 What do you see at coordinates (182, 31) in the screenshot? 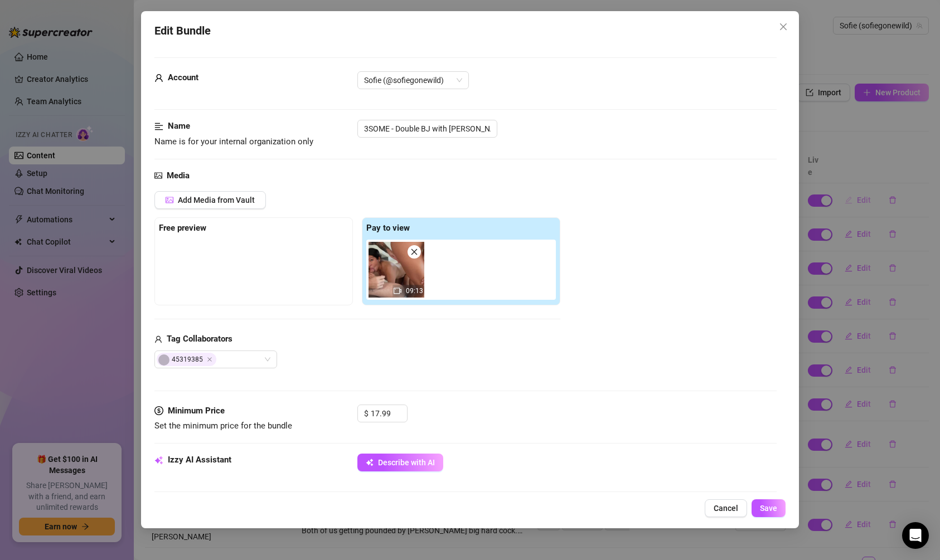
I see `span: Edit Bundle` at bounding box center [182, 31].